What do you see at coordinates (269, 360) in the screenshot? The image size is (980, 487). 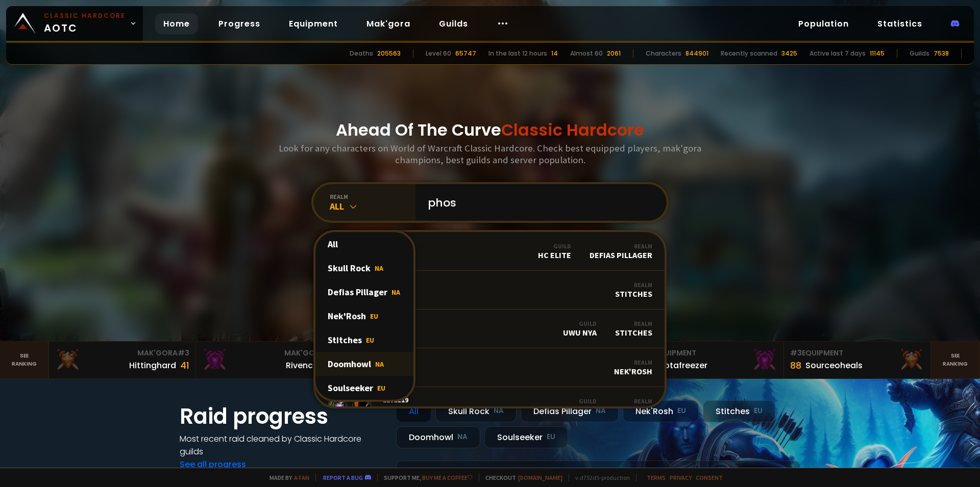 I see `a: Mak'Gora#2Rivench100` at bounding box center [269, 360].